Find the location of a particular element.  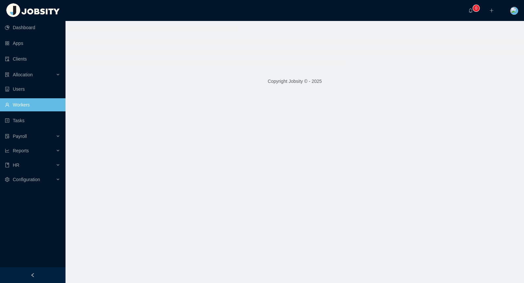

i: icon: line-chart is located at coordinates (7, 151).